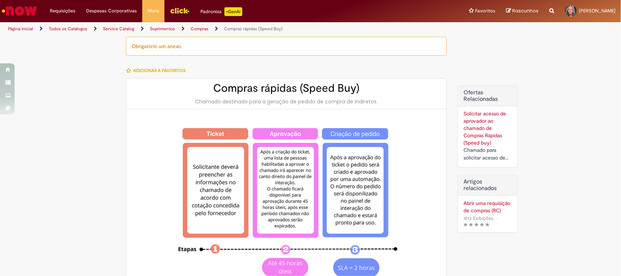 The width and height of the screenshot is (621, 276). What do you see at coordinates (119, 29) in the screenshot?
I see `a: Service Catalog` at bounding box center [119, 29].